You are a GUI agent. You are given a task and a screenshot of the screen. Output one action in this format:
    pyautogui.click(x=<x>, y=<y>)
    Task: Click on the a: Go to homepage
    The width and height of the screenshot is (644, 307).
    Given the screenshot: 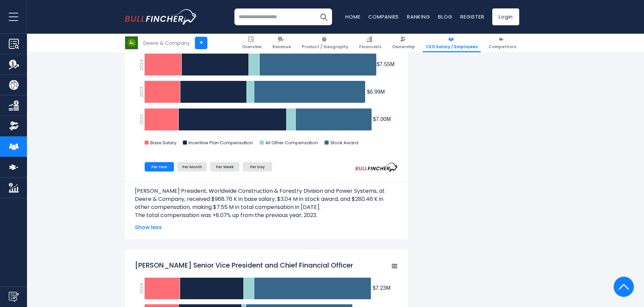 What is the action you would take?
    pyautogui.click(x=161, y=17)
    